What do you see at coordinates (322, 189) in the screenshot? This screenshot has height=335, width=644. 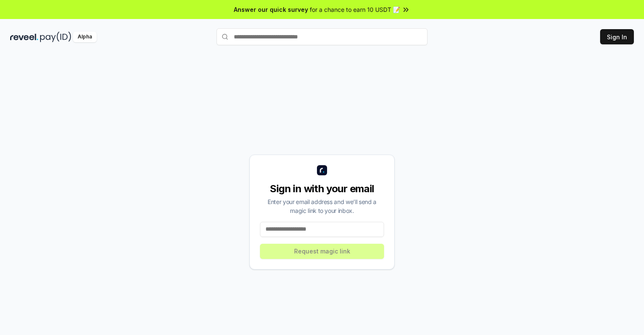 I see `div: Sign in with your email` at bounding box center [322, 189].